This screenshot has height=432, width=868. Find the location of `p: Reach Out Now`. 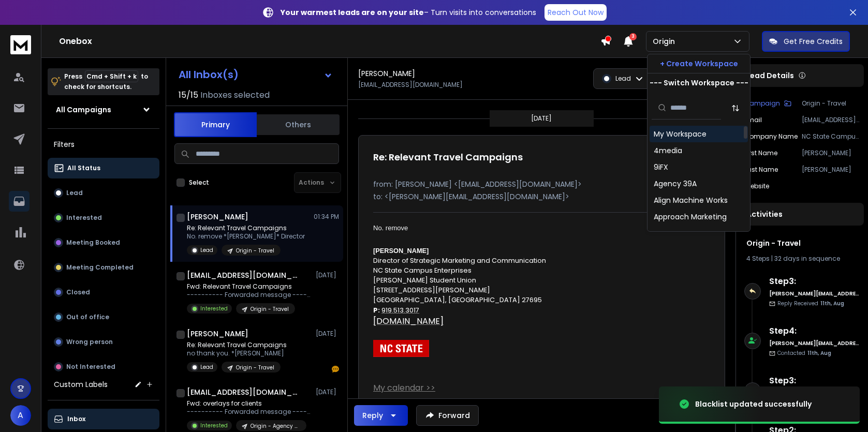

p: Reach Out Now is located at coordinates (575, 13).